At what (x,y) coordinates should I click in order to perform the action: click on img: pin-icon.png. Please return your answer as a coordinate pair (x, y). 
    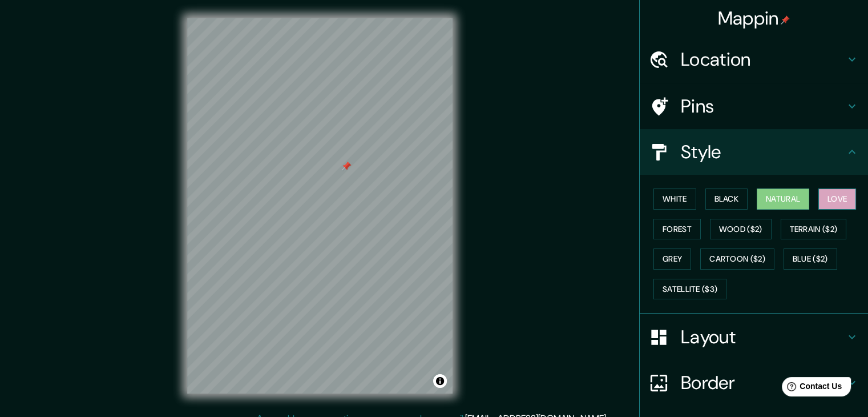
    Looking at the image, I should click on (786, 20).